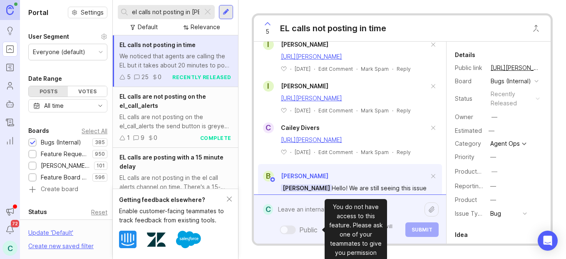 The width and height of the screenshot is (566, 259). Describe the element at coordinates (48, 223) in the screenshot. I see `div: Open` at that location.